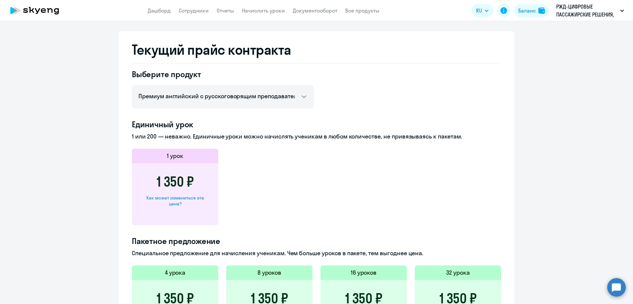 This screenshot has width=633, height=304. What do you see at coordinates (317, 124) in the screenshot?
I see `h4: Единичный урок` at bounding box center [317, 124].